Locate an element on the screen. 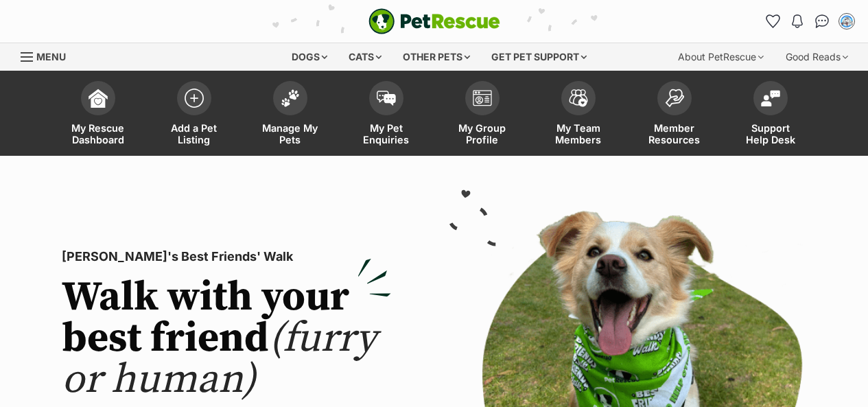  a: PetRescue is located at coordinates (434, 21).